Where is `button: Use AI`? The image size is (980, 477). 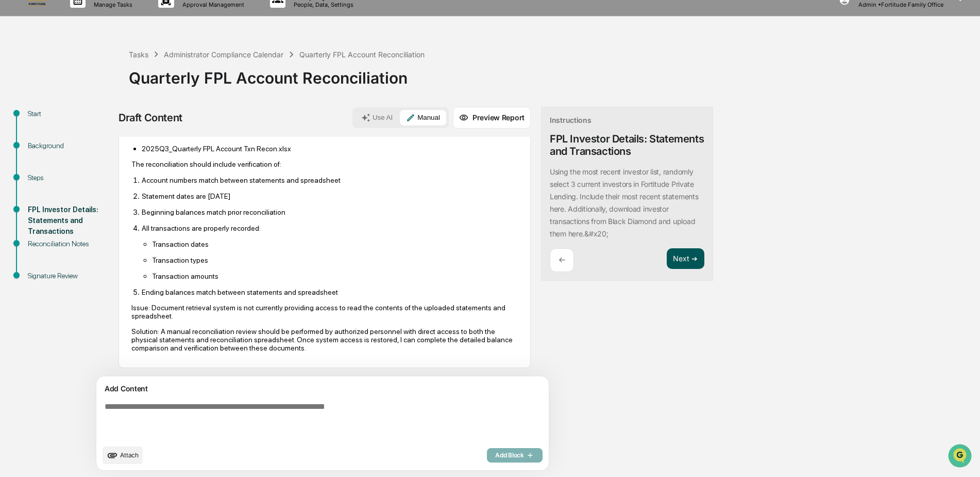
button: Use AI is located at coordinates (376, 118).